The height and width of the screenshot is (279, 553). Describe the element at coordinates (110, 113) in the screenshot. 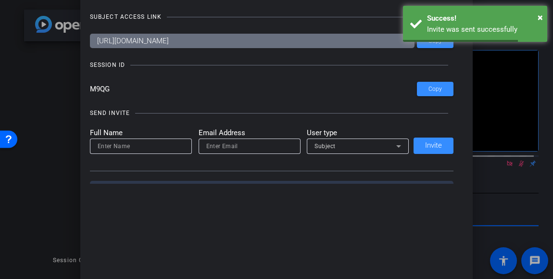

I see `div: SEND INVITE` at that location.